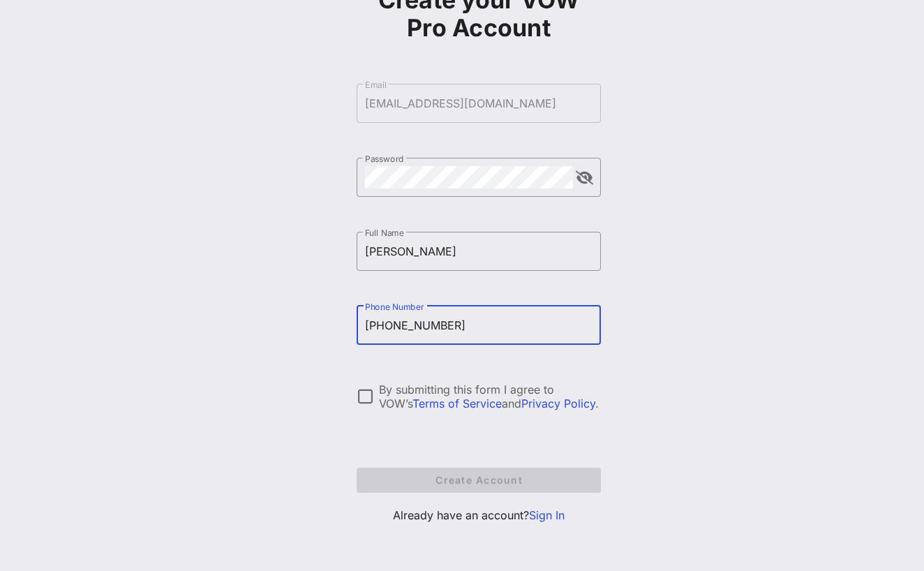 The height and width of the screenshot is (571, 924). Describe the element at coordinates (385, 159) in the screenshot. I see `label: Password` at that location.